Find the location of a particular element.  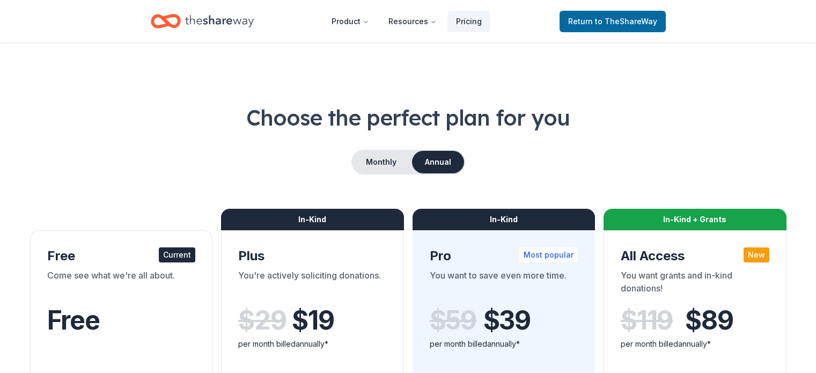

div: Most popular is located at coordinates (548, 255).